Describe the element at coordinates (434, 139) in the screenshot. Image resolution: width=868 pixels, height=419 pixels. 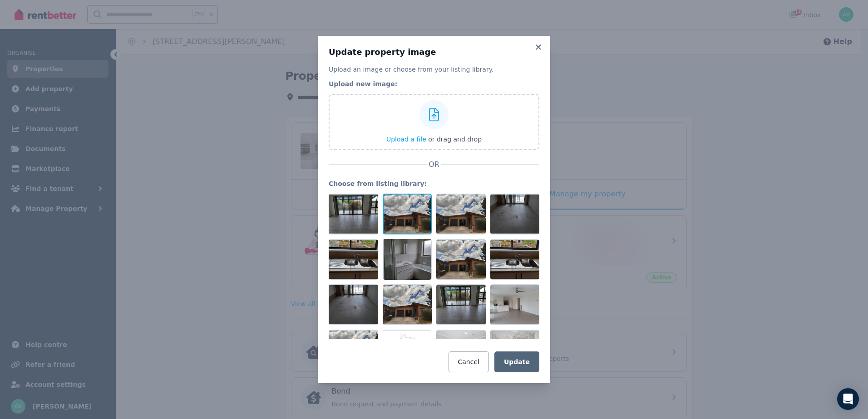
I see `button: Upload a file or drag and drop` at that location.